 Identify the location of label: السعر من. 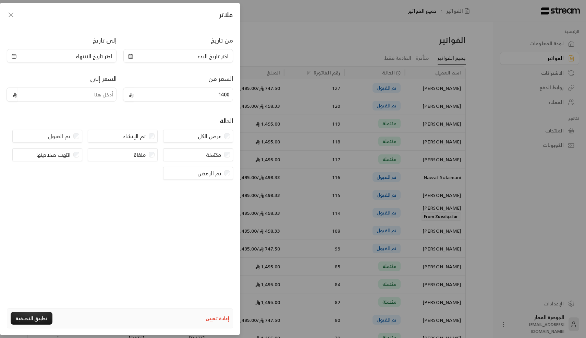
(221, 79).